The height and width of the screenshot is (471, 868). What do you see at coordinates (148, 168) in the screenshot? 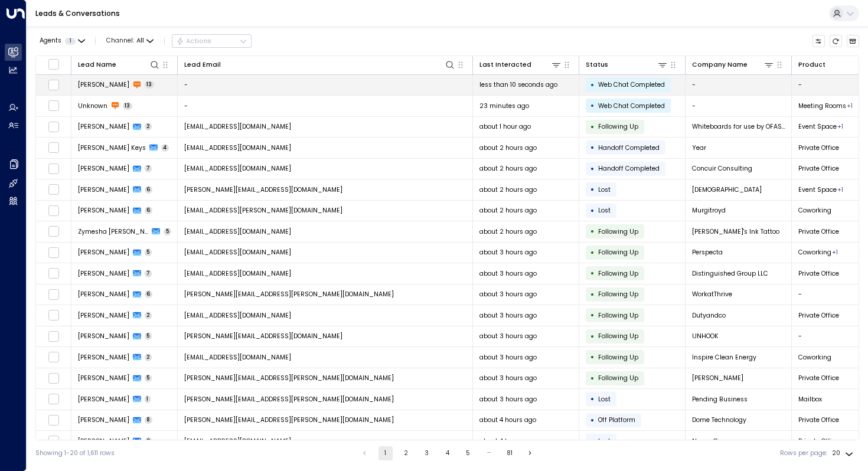
I see `span: 7` at bounding box center [148, 168].